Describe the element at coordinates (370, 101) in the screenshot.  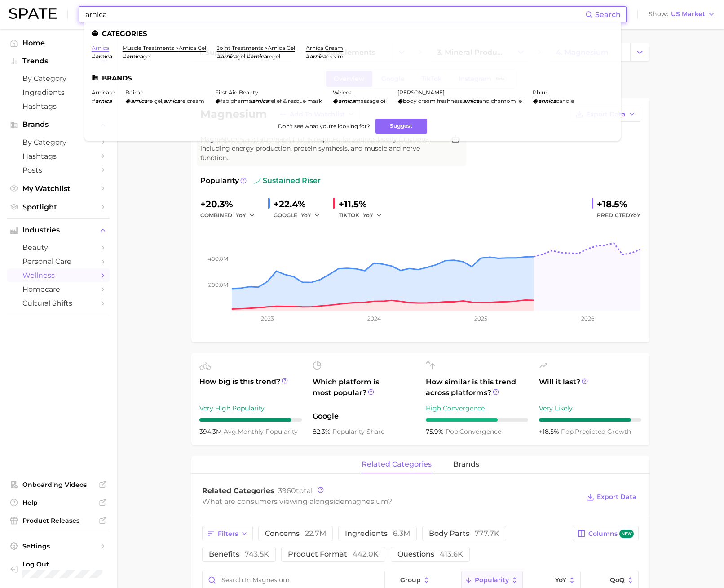
I see `span: massage oil` at that location.